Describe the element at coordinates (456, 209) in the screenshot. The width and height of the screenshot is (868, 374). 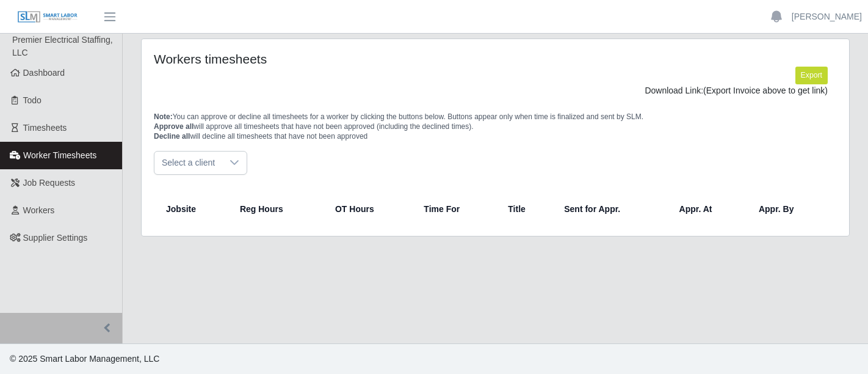
I see `th: Time For` at that location.